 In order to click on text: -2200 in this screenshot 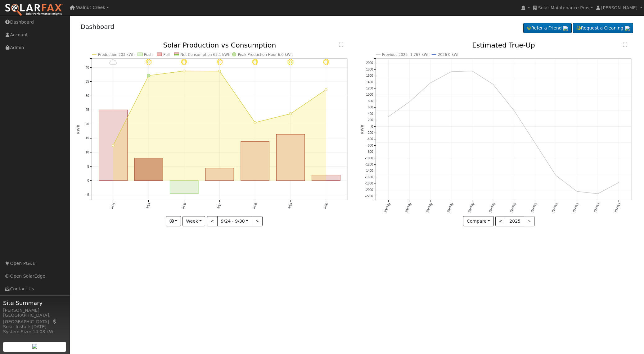, I will do `click(369, 196)`.